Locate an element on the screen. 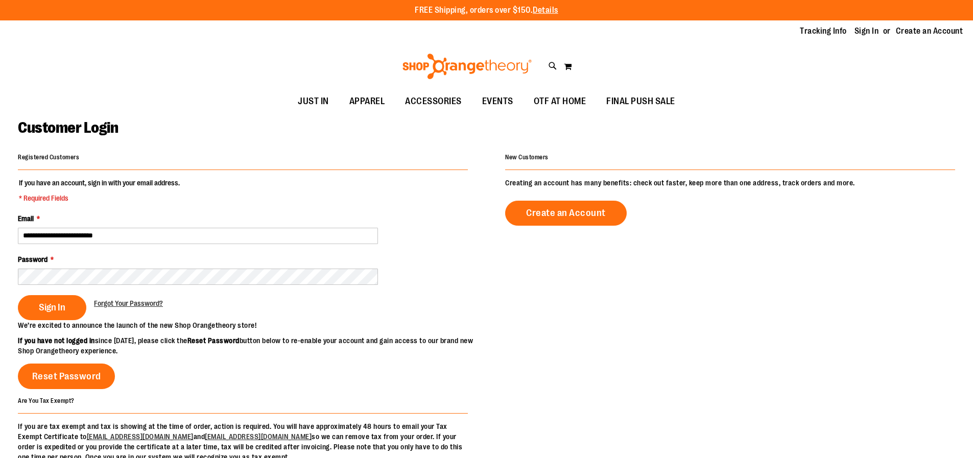  strong: Registered Customers is located at coordinates (49, 157).